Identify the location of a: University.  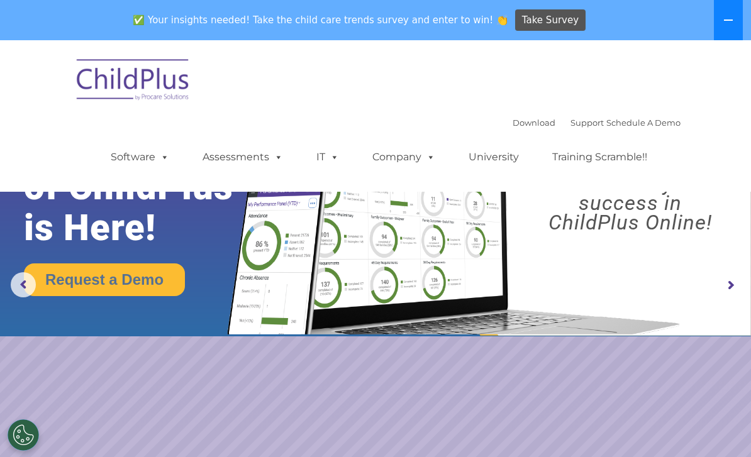
(494, 157).